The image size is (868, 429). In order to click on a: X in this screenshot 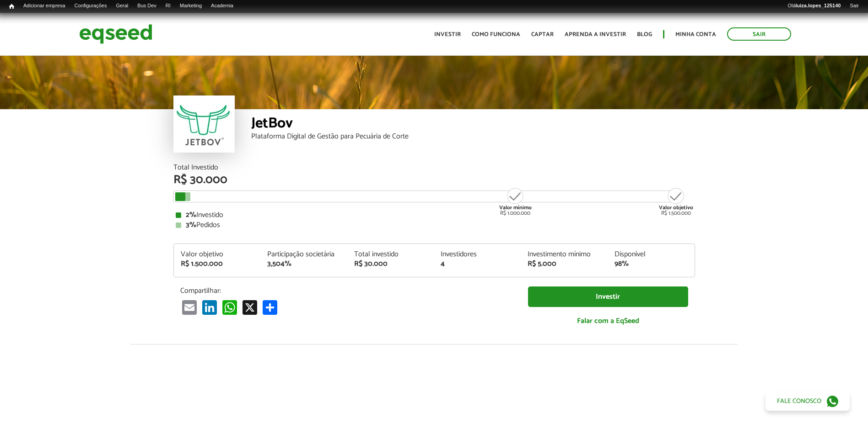, I will do `click(250, 307)`.